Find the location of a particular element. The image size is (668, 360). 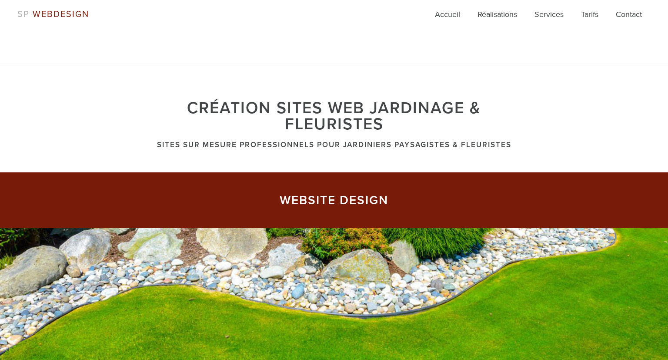

a: SP WEBDESIGN is located at coordinates (53, 14).